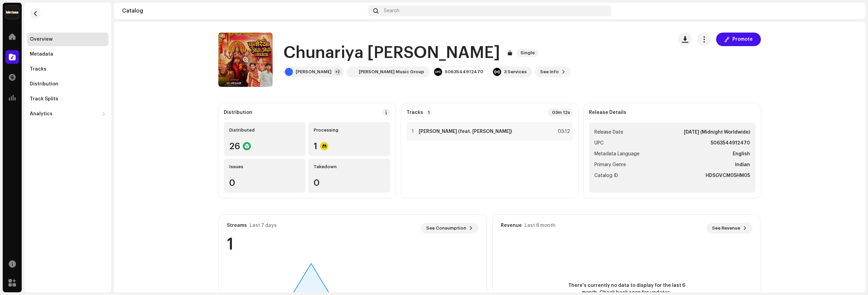 This screenshot has width=868, height=295. Describe the element at coordinates (728, 175) in the screenshot. I see `strong: HDSGVCM05HM05` at that location.